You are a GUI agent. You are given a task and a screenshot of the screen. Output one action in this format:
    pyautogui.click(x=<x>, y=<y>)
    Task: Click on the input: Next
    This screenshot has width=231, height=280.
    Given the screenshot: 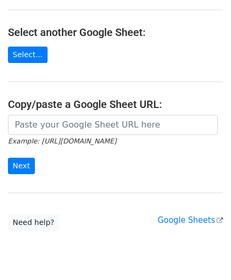 What is the action you would take?
    pyautogui.click(x=21, y=166)
    